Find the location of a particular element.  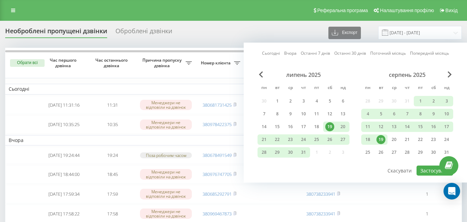

div: 16 is located at coordinates (290, 127).